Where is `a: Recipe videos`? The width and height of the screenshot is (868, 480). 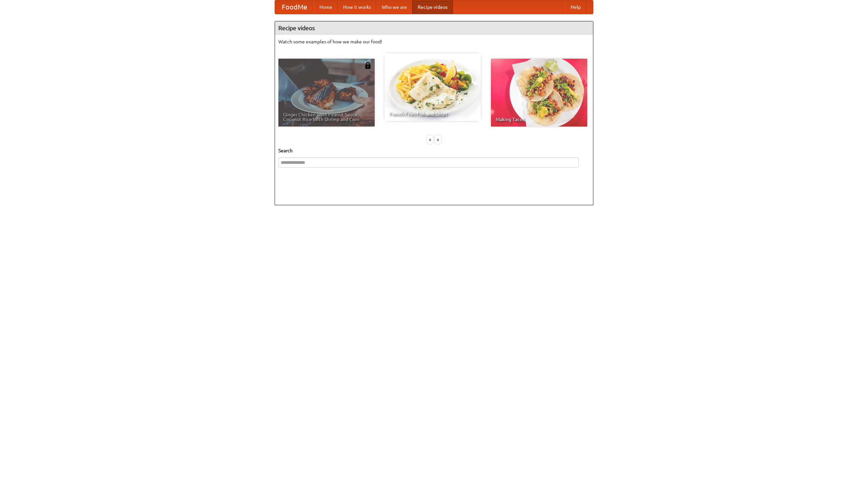 a: Recipe videos is located at coordinates (433, 7).